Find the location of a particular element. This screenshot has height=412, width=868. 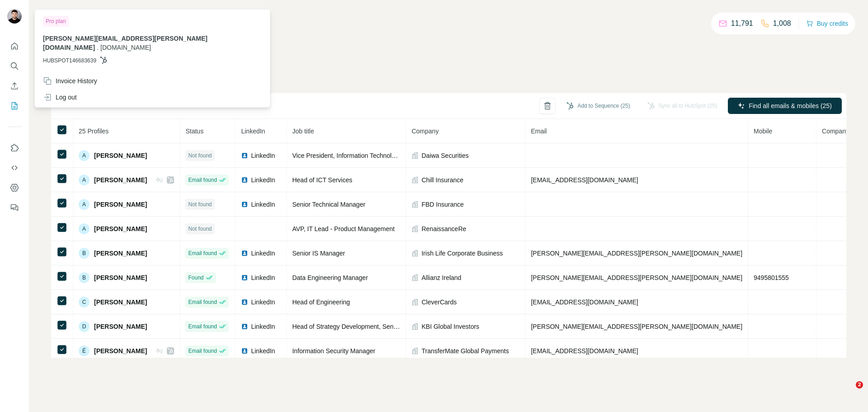

button: Search is located at coordinates (15, 66).